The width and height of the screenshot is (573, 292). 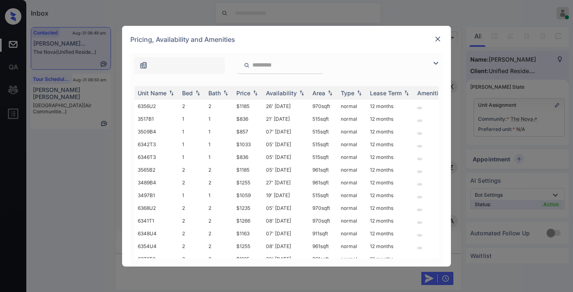 What do you see at coordinates (248, 195) in the screenshot?
I see `td: $1059` at bounding box center [248, 195].